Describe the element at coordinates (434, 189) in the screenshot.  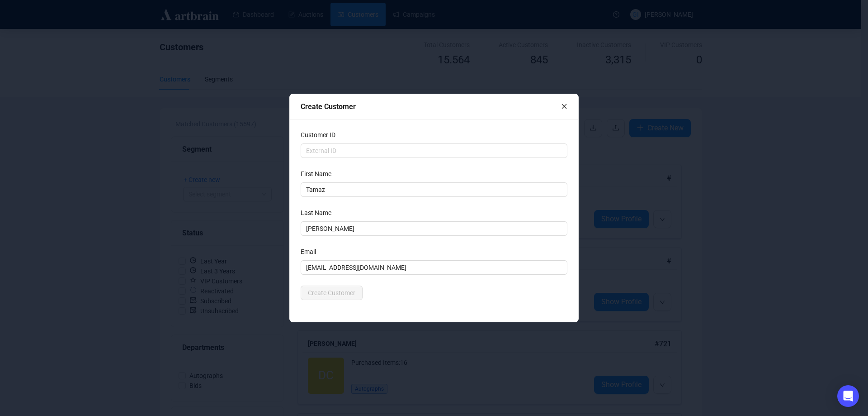
I see `input: First Name` at that location.